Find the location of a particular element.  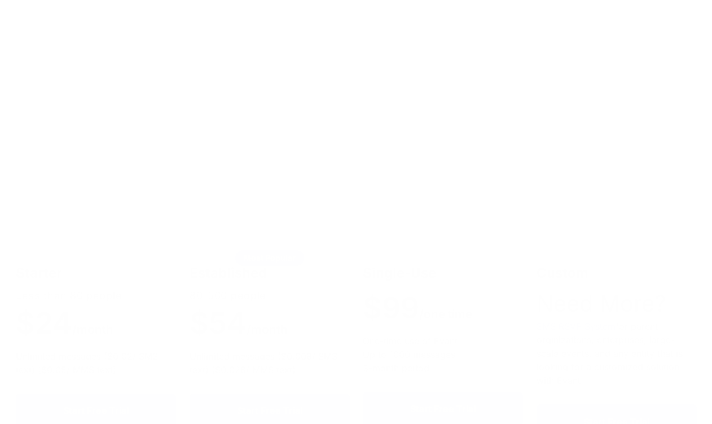

span: $24 is located at coordinates (44, 323).